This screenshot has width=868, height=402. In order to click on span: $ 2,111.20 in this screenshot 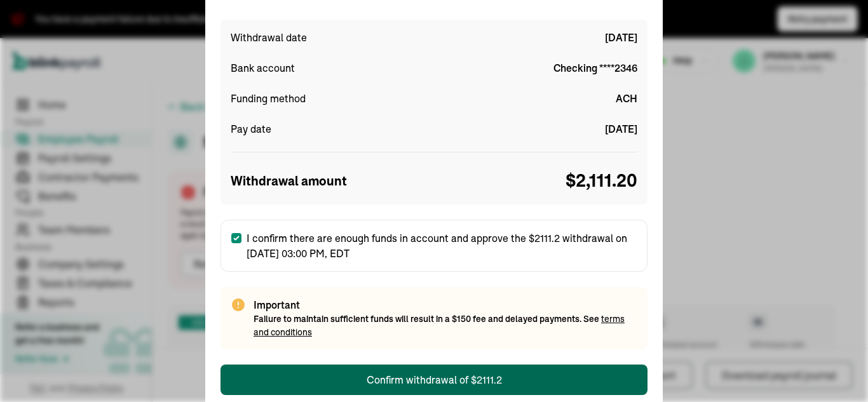, I will do `click(601, 181)`.